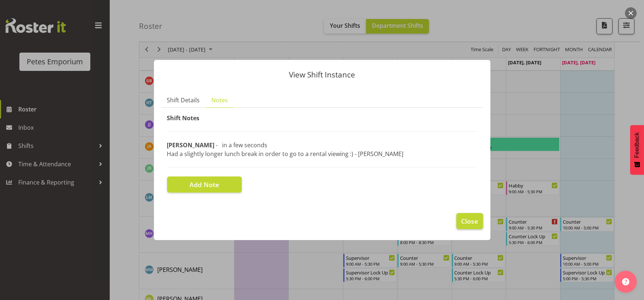 The width and height of the screenshot is (644, 300). What do you see at coordinates (241, 145) in the screenshot?
I see `span: - in a few seconds` at bounding box center [241, 145].